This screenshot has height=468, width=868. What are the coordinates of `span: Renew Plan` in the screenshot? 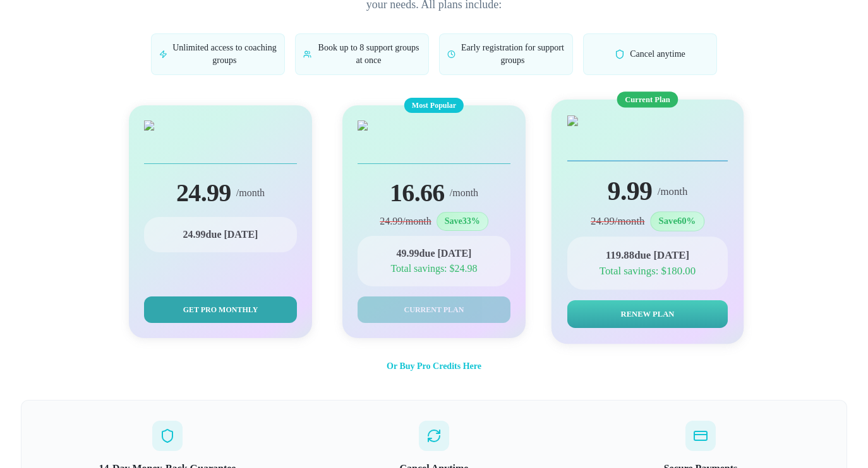 It's located at (648, 314).